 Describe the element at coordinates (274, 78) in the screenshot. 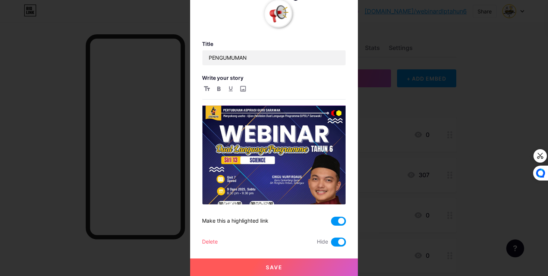

I see `h3: Write your story` at that location.